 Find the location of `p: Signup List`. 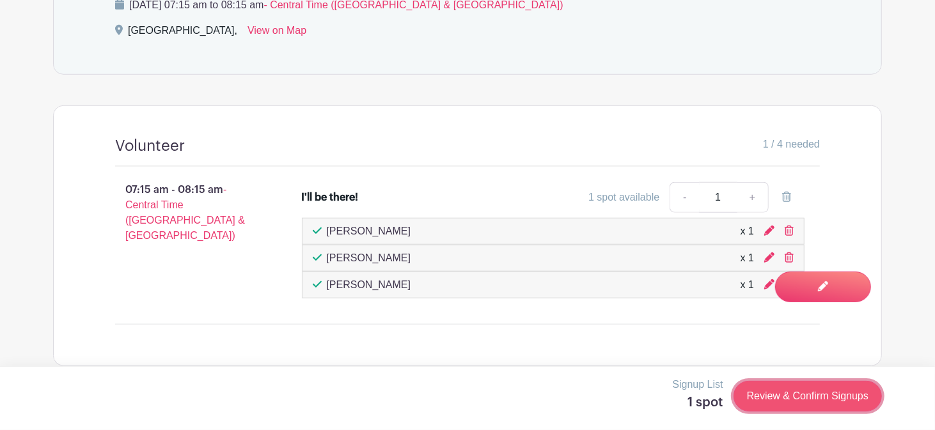

p: Signup List is located at coordinates (698, 385).